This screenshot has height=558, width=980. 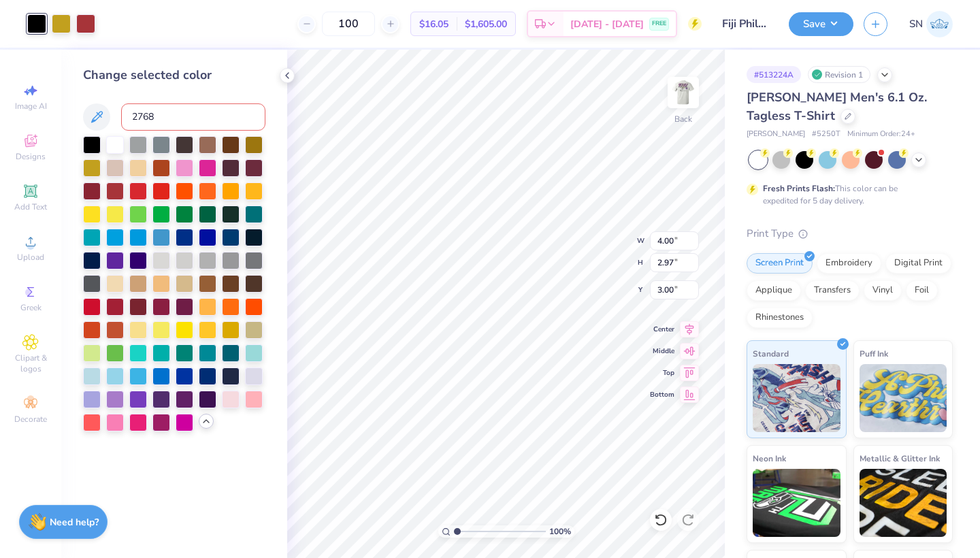 What do you see at coordinates (683, 93) in the screenshot?
I see `img: Back` at bounding box center [683, 93].